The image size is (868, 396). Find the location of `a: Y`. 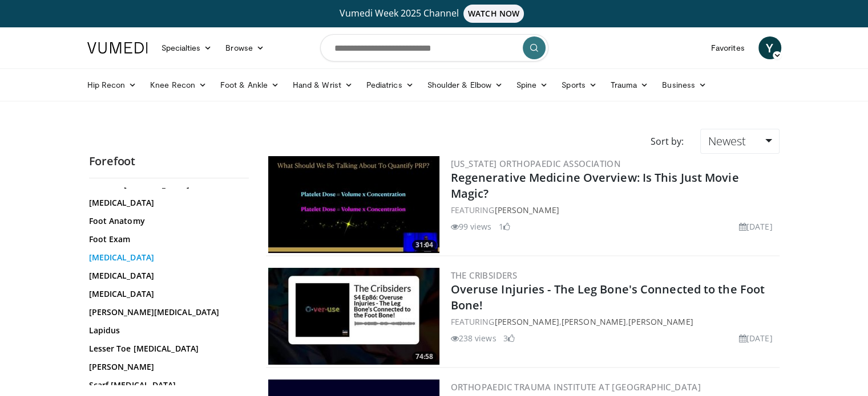

a: Y is located at coordinates (770, 48).